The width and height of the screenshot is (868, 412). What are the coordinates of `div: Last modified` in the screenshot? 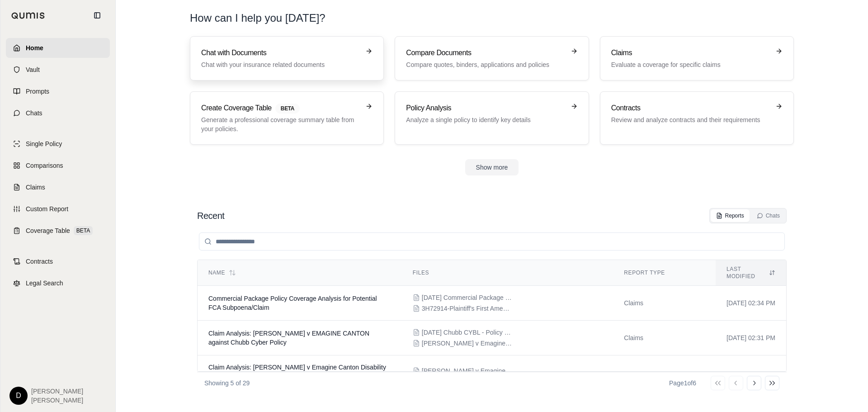 It's located at (751, 273).